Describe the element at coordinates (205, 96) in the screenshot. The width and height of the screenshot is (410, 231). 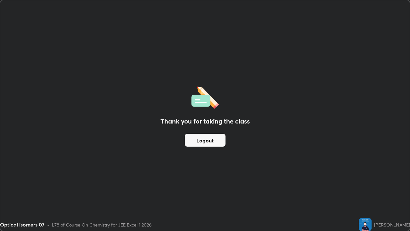
I see `img: offlineFeedback.1438e8b3.svg` at that location.